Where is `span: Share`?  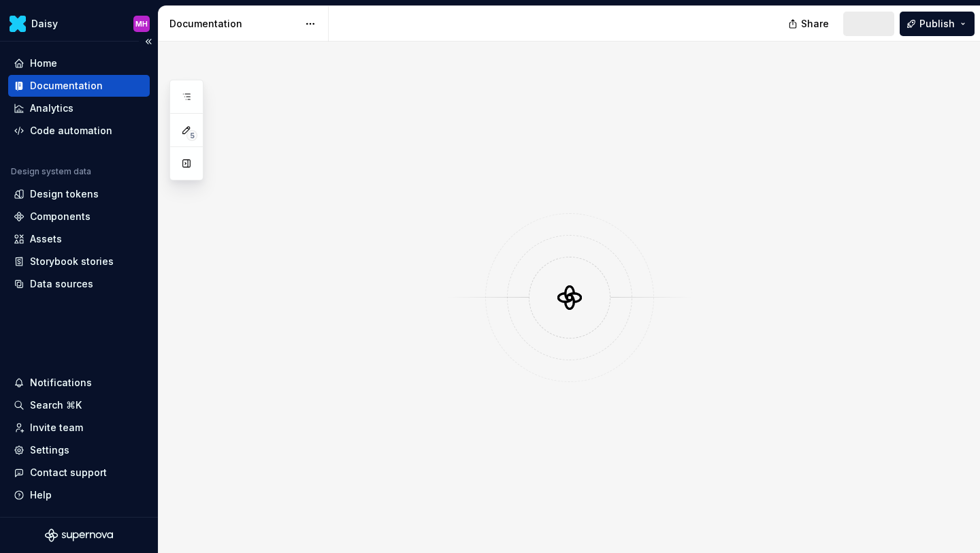 span: Share is located at coordinates (814, 24).